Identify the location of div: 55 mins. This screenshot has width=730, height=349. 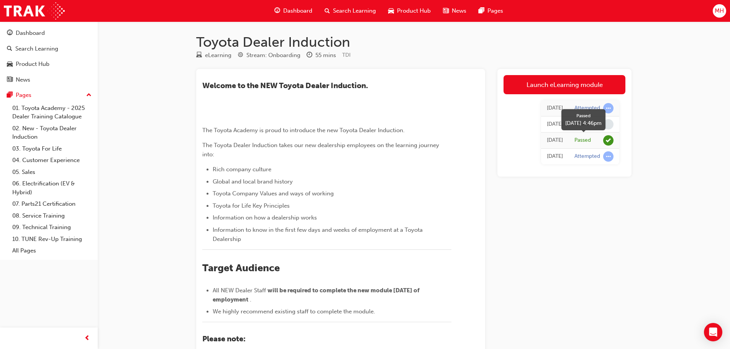
(326, 55).